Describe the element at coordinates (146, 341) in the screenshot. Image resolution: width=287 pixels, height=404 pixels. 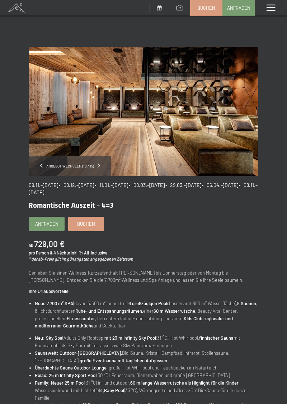
I see `li: (Adults Only Rooftop) (31 °C), Hot Whirlpool, mit Panoramablick, Sky Bar mit Terrasse sowie Sky P...` at that location.